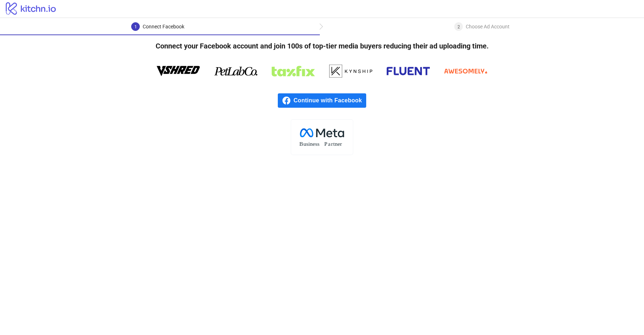 The height and width of the screenshot is (335, 644). I want to click on span: 1, so click(136, 27).